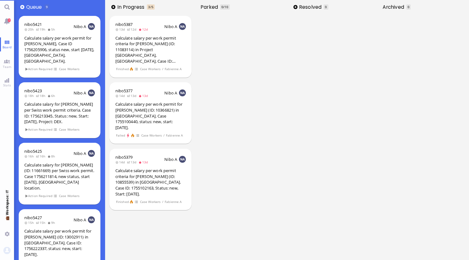 This screenshot has height=260, width=469. What do you see at coordinates (124, 157) in the screenshot?
I see `span: nibo5379` at bounding box center [124, 157].